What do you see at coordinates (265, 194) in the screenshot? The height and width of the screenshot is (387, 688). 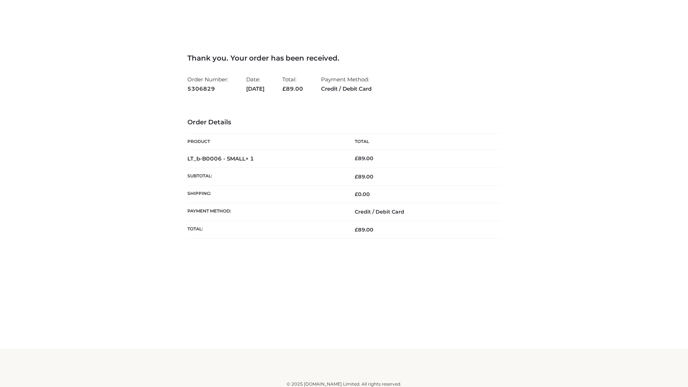 I see `th: Shipping:` at bounding box center [265, 194].